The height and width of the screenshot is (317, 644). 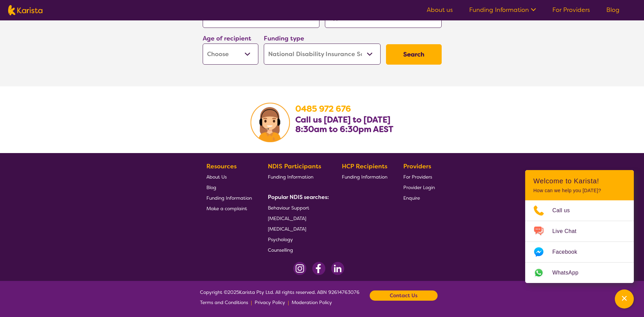 What do you see at coordinates (419, 187) in the screenshot?
I see `a: Provider Login` at bounding box center [419, 187].